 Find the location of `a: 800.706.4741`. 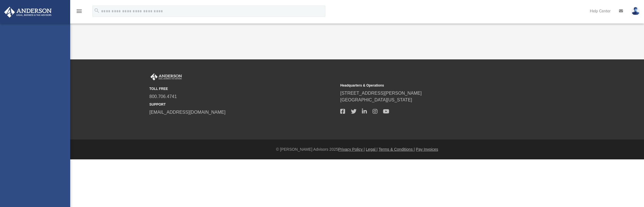

a: 800.706.4741 is located at coordinates (163, 96).